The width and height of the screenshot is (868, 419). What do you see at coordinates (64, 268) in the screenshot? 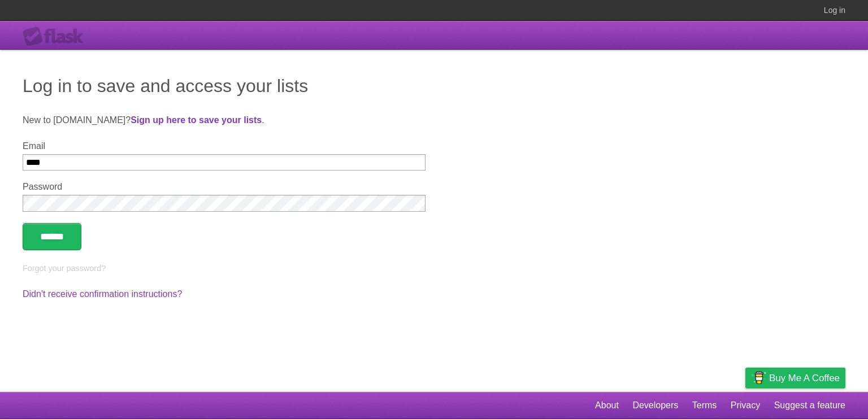
I see `a: Forgot your password?` at bounding box center [64, 268].